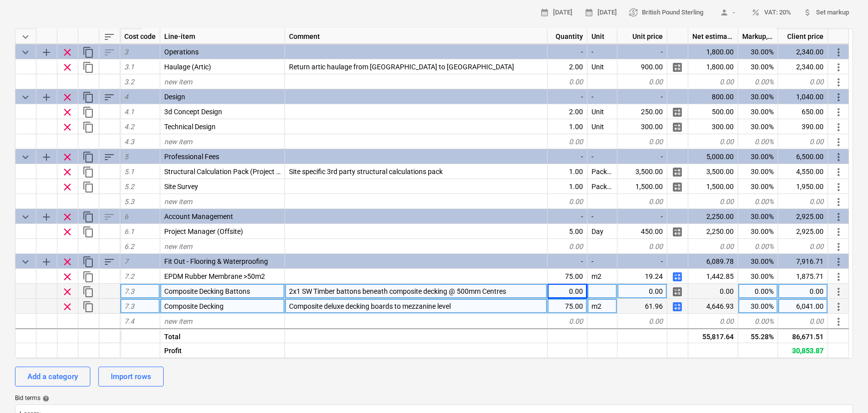  What do you see at coordinates (131, 376) in the screenshot?
I see `button: Import rows` at bounding box center [131, 376].